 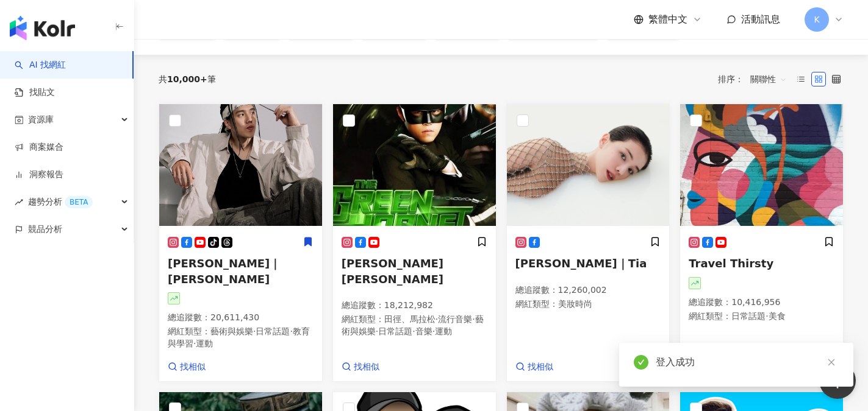 What do you see at coordinates (410, 319) in the screenshot?
I see `span: 田徑、馬拉松` at bounding box center [410, 319].